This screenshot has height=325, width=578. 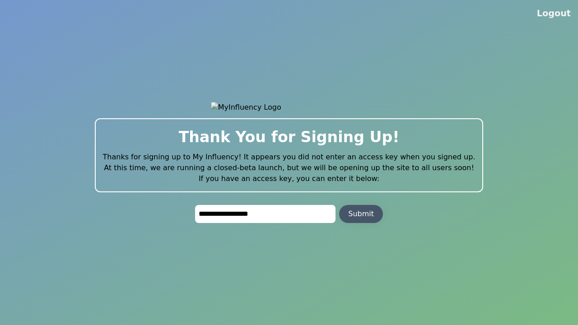 I want to click on h2: Thank You for Signing Up!, so click(x=289, y=137).